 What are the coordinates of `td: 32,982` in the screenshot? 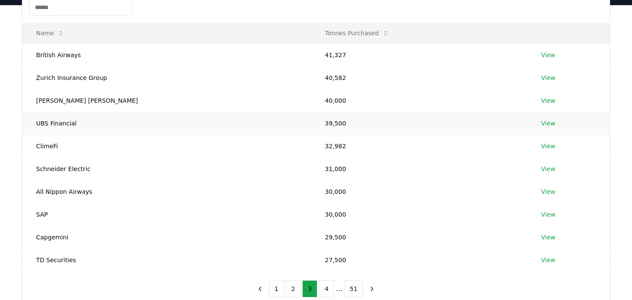 It's located at (419, 146).